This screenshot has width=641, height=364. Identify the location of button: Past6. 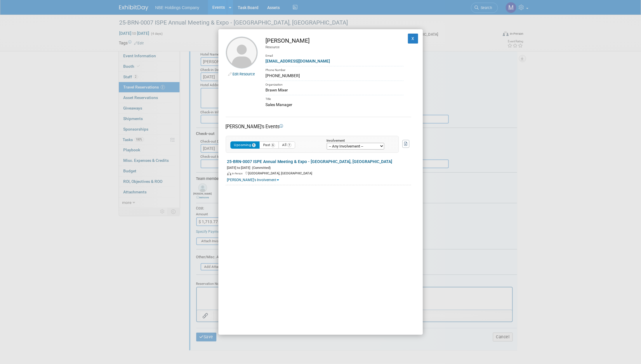
(269, 145).